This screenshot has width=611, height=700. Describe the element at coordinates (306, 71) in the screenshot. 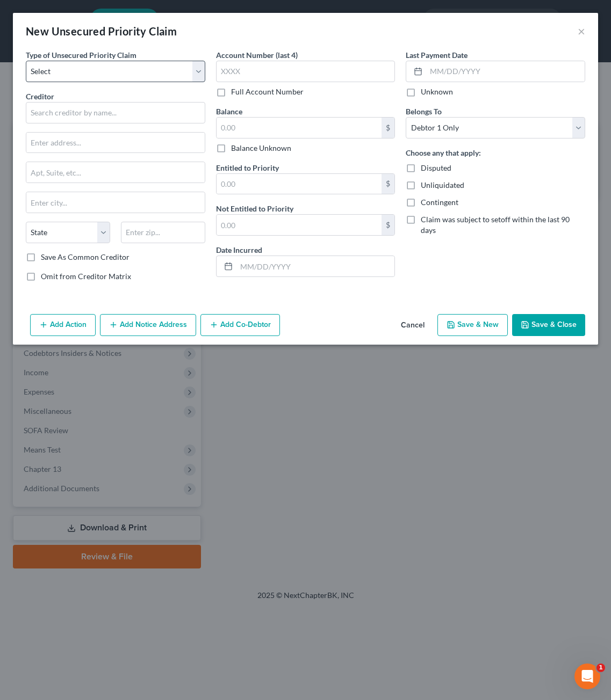

I see `input: XXXX` at that location.